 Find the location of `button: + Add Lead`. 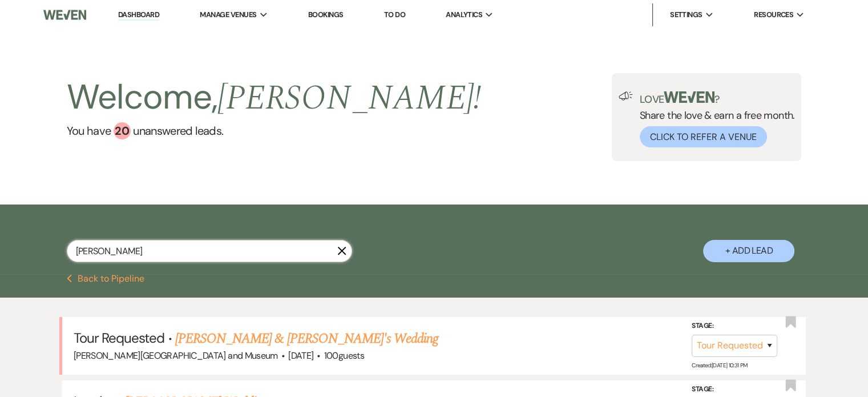

button: + Add Lead is located at coordinates (749, 250).